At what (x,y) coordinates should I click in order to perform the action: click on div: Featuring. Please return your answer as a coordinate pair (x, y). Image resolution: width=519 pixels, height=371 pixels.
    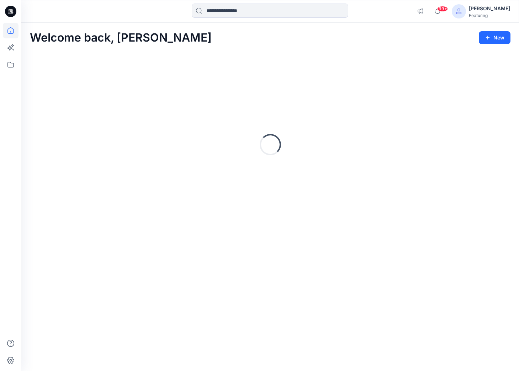
    Looking at the image, I should click on (490, 15).